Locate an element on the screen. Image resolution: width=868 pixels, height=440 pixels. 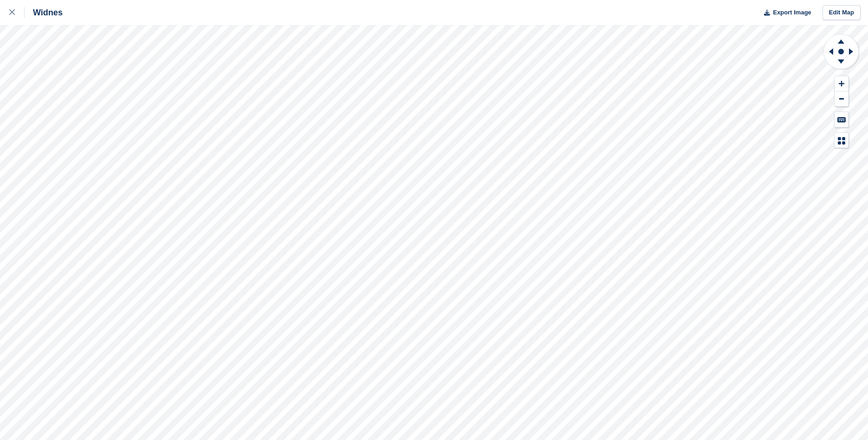
button: Keyboard Shortcuts is located at coordinates (841, 119).